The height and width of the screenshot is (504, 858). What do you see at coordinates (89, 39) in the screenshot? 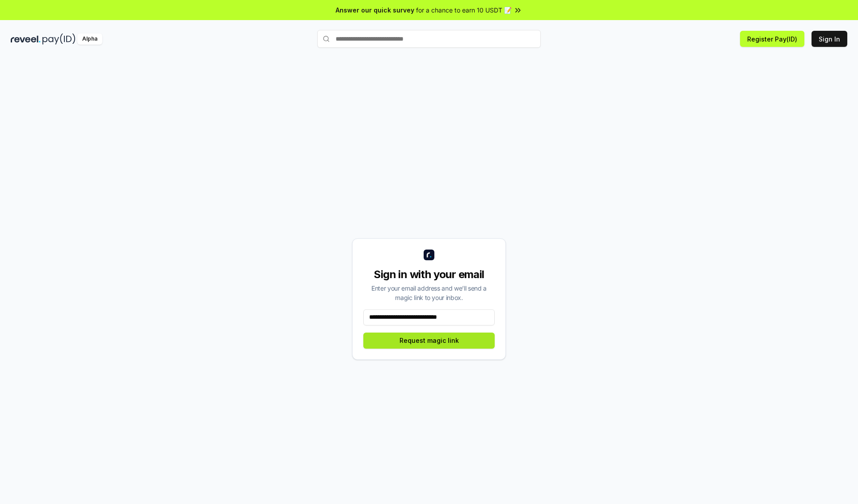
I see `div: Alpha` at bounding box center [89, 39].